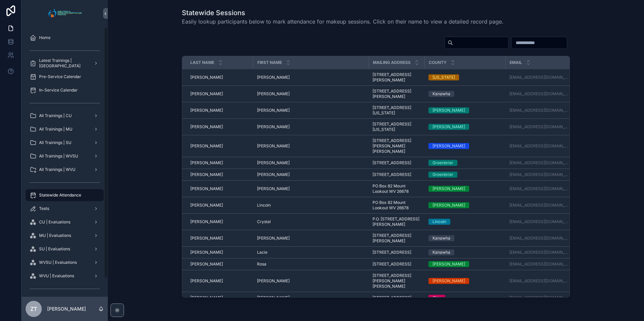  What do you see at coordinates (65, 162) in the screenshot?
I see `div: scrollable content` at bounding box center [65, 162].